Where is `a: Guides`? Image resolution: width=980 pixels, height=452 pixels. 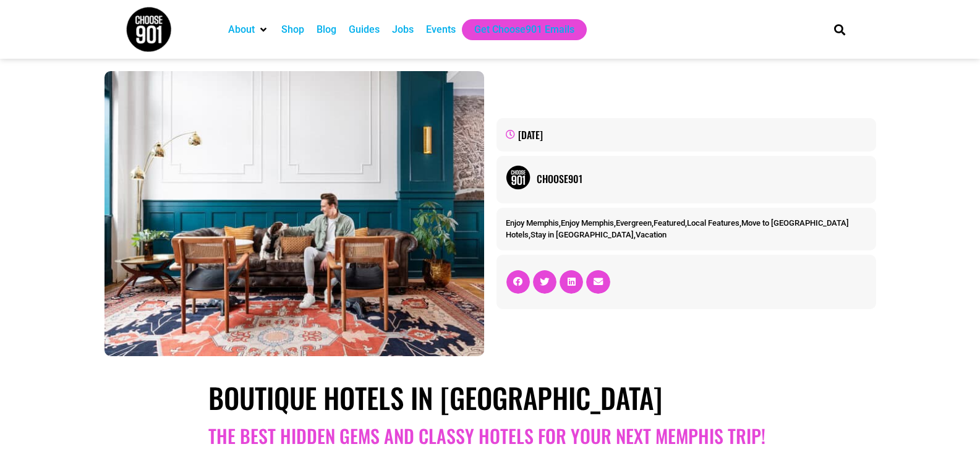
a: Guides is located at coordinates (365, 30).